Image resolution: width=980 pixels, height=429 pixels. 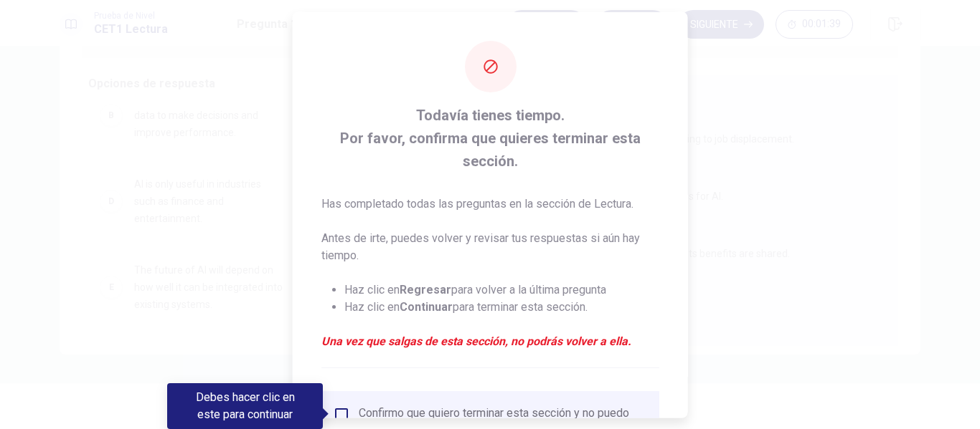 What do you see at coordinates (425, 289) in the screenshot?
I see `strong: Regresar` at bounding box center [425, 289].